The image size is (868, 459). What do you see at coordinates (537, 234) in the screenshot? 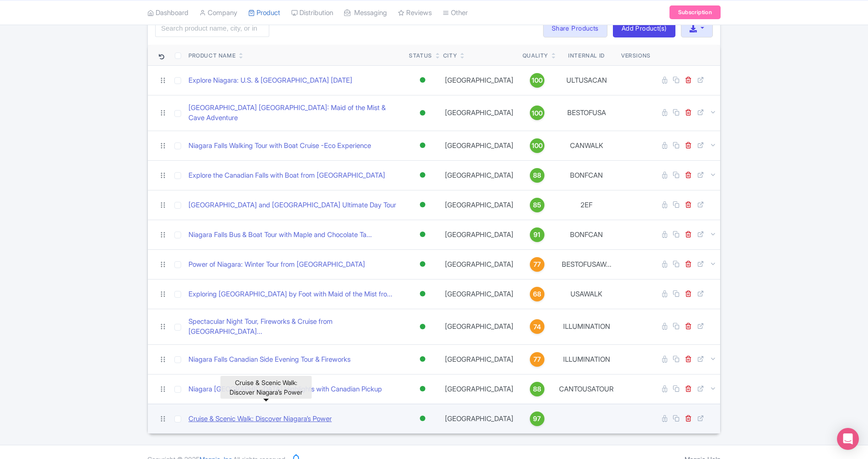
I see `a: 91` at bounding box center [537, 234].